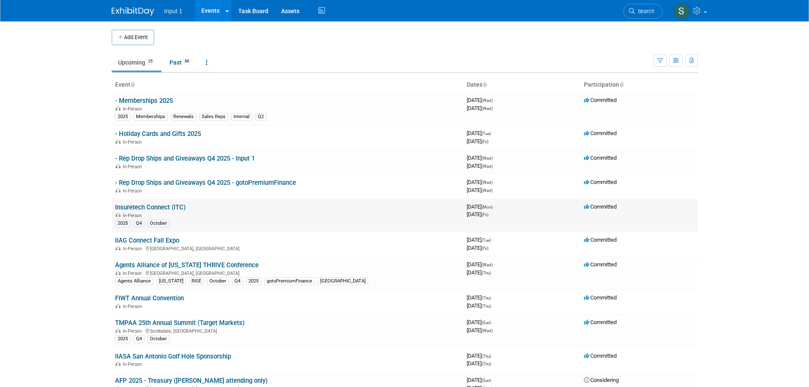  Describe the element at coordinates (150, 298) in the screenshot. I see `a: FIWT Annual Convention` at that location.